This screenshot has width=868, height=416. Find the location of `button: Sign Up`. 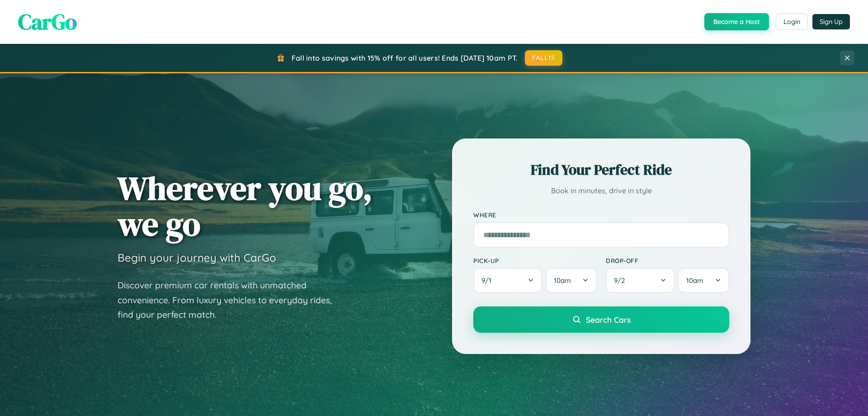

button: Sign Up is located at coordinates (831, 22).